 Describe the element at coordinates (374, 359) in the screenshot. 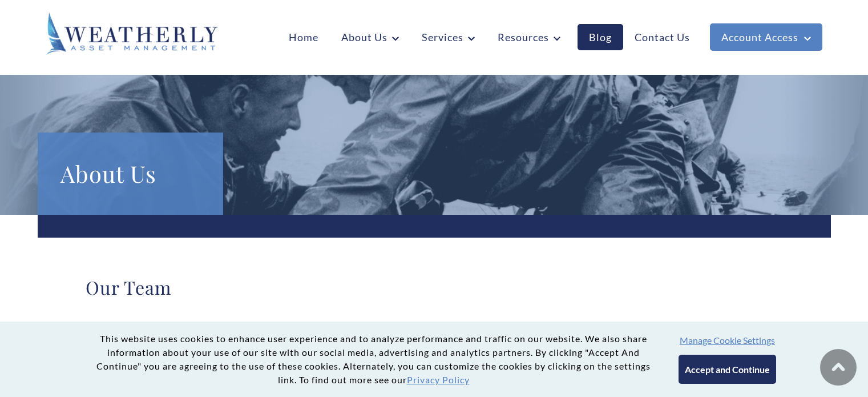

I see `p: This website uses cookies to enhance user experience and to analyze performance and traffic on ou...` at that location.